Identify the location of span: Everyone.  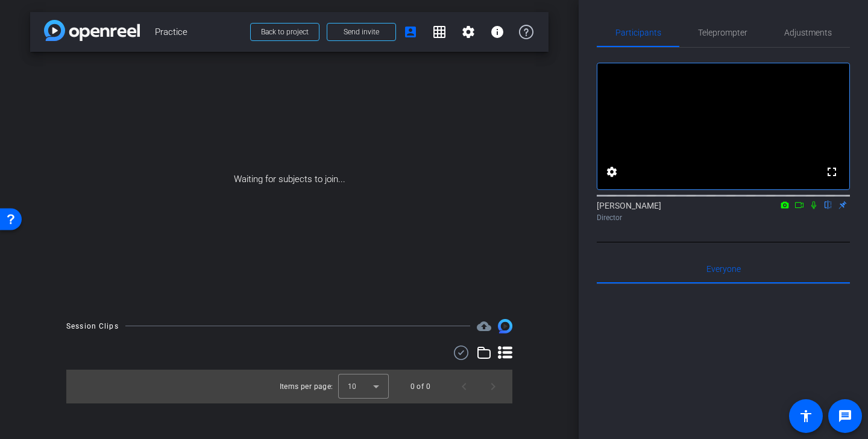
(724, 269).